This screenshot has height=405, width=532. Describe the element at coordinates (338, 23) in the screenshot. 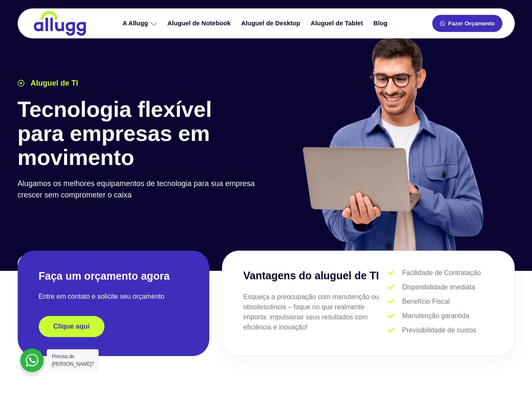

I see `a: Aluguel de Tablet` at that location.